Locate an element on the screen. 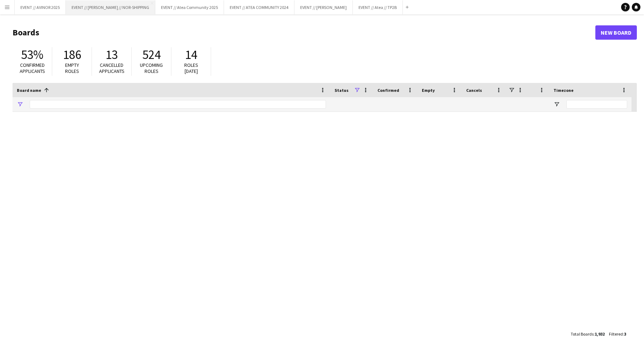 This screenshot has width=644, height=352. button: EVENT // Atea // TP2B is located at coordinates (378, 7).